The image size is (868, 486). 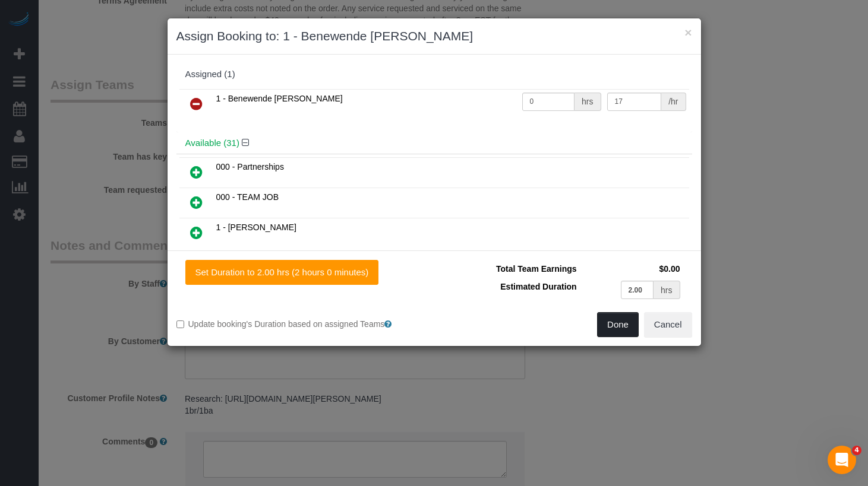 What do you see at coordinates (618, 325) in the screenshot?
I see `button: Done` at bounding box center [618, 325].